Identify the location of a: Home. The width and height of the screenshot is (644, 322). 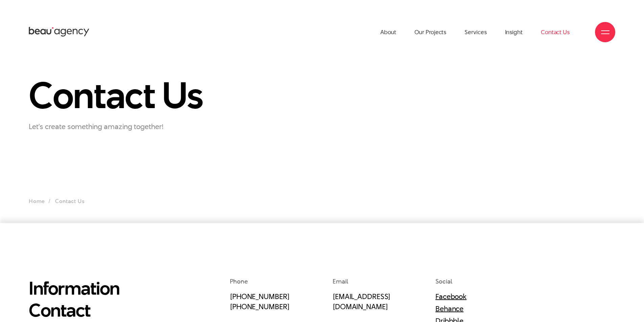
(37, 201).